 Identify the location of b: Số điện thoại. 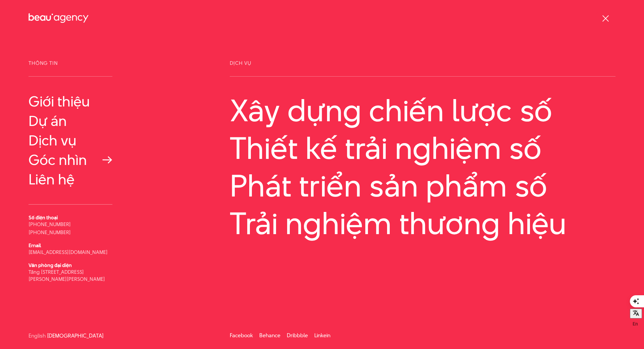
(43, 217).